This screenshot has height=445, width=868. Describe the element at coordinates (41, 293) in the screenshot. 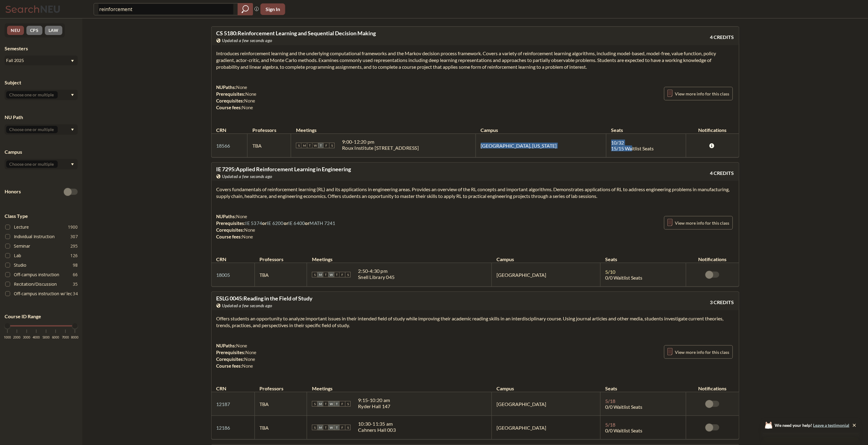

I see `label: Off-campus instruction w/ lec` at that location.